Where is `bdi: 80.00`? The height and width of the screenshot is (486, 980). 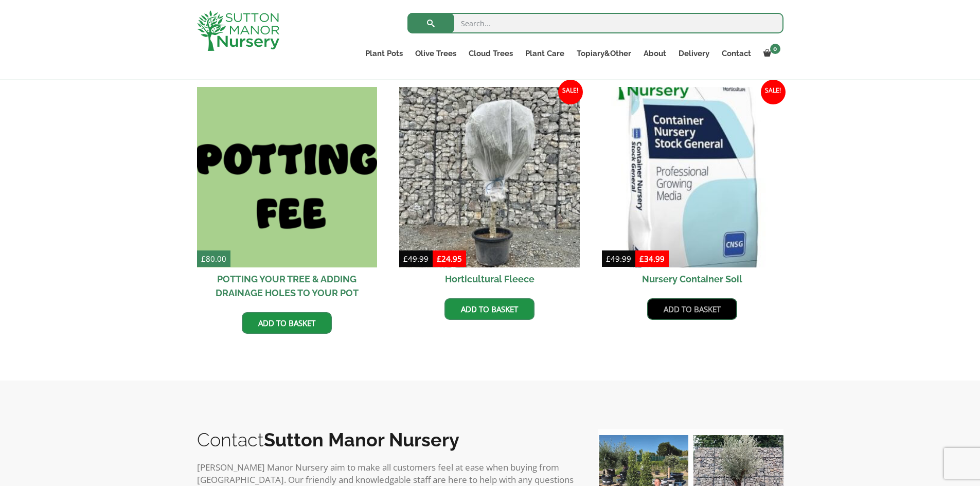
bdi: 80.00 is located at coordinates (214, 258).